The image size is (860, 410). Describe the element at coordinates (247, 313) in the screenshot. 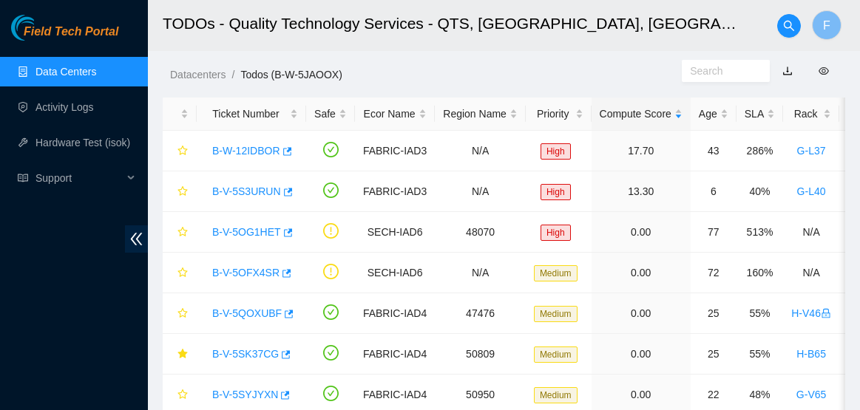

I see `a: B-V-5QOXUBF` at that location.